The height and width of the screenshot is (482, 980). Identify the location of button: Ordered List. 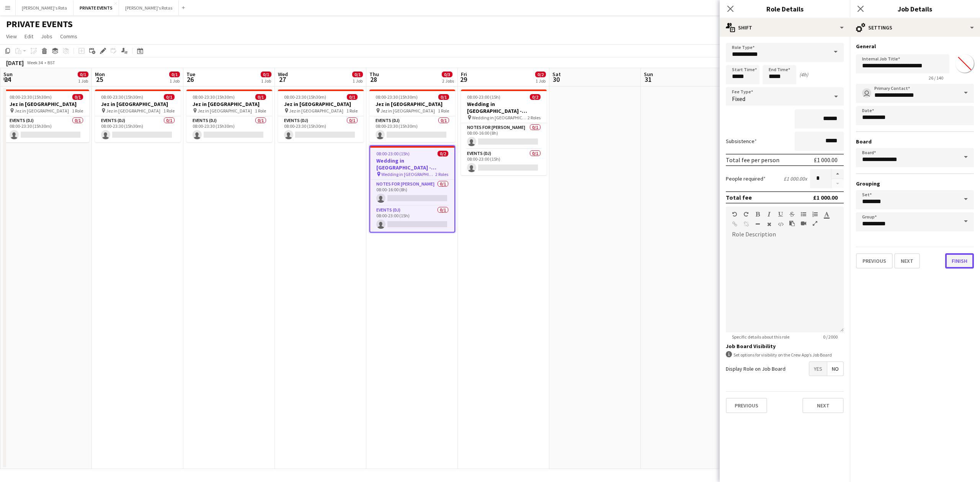
(815, 214).